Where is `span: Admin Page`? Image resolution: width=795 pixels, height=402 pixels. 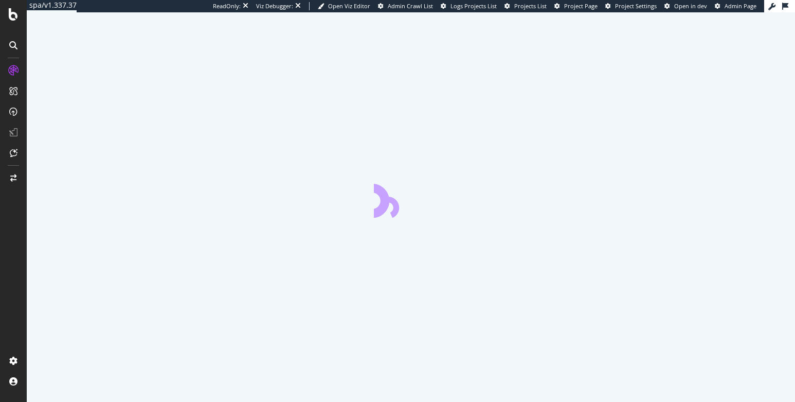 span: Admin Page is located at coordinates (741, 6).